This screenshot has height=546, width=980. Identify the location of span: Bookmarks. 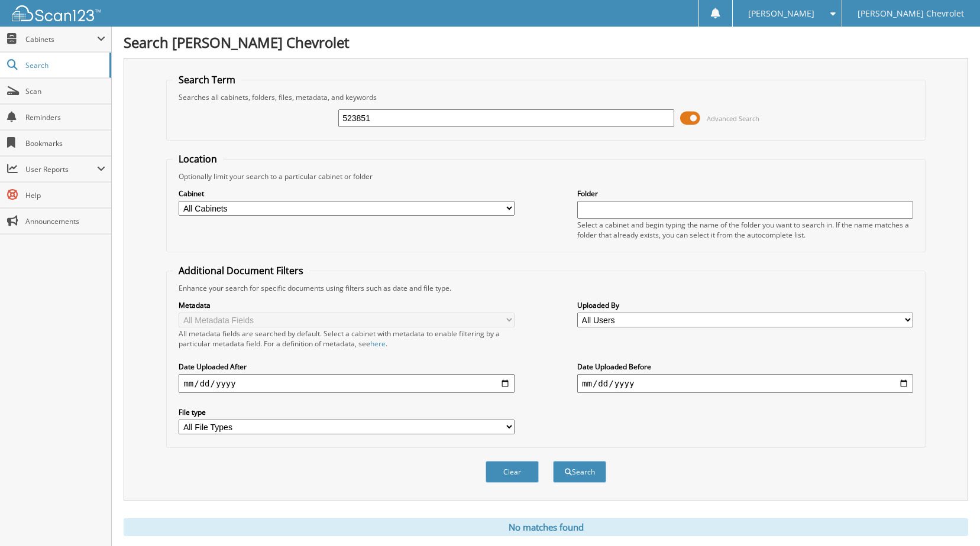
(65, 143).